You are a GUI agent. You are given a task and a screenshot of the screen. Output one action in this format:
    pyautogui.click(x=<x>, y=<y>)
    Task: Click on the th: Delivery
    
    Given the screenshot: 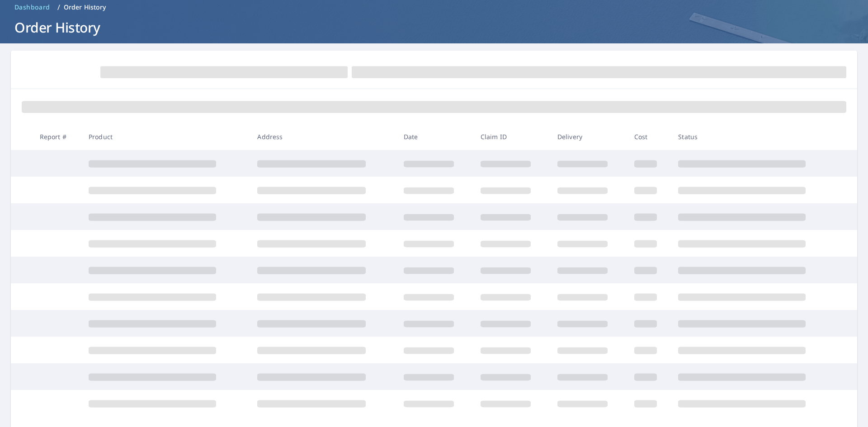 What is the action you would take?
    pyautogui.click(x=588, y=137)
    